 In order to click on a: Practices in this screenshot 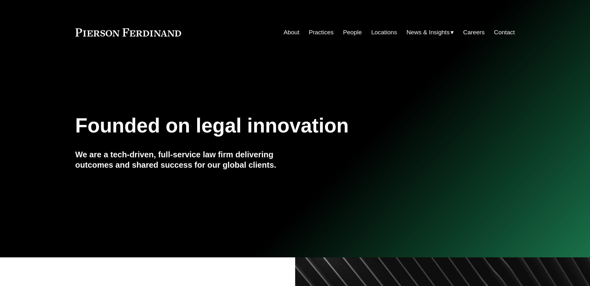, I will do `click(321, 32)`.